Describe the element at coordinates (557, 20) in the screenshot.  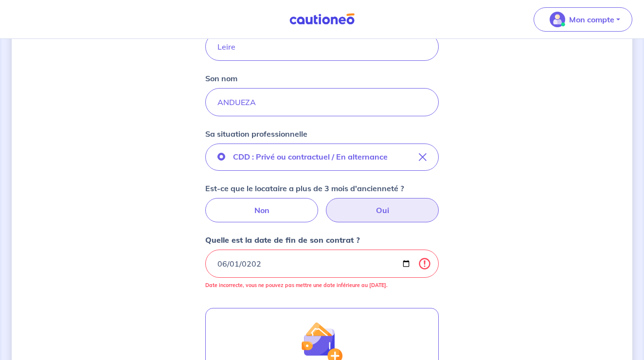
I see `img: illu_account_valid_menu.svg` at that location.